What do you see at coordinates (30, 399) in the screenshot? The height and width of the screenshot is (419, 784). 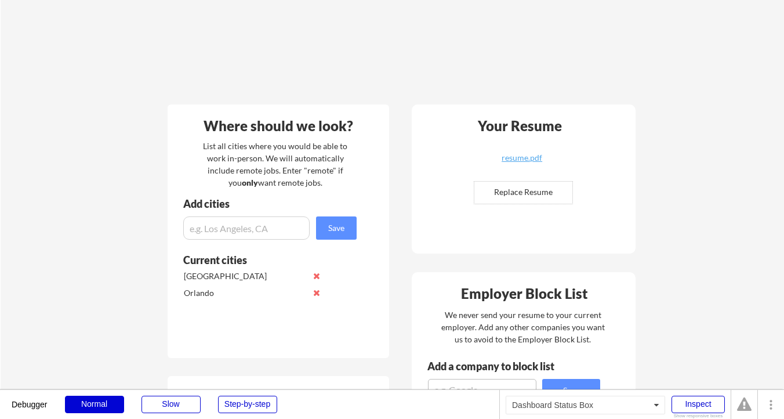 I see `div: Debugger` at bounding box center [30, 399].